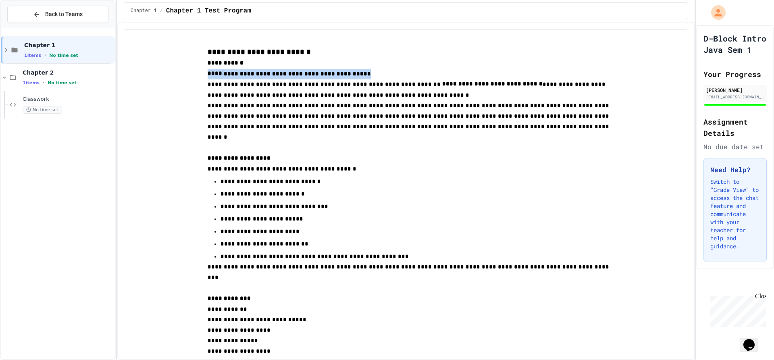 This screenshot has height=360, width=774. Describe the element at coordinates (735, 127) in the screenshot. I see `h2: Assignment Details` at that location.